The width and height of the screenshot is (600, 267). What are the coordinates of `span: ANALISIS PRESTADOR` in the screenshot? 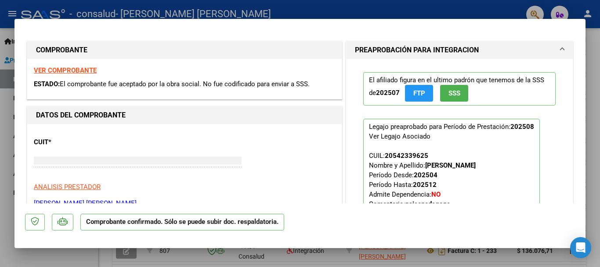 It's located at (67, 187).